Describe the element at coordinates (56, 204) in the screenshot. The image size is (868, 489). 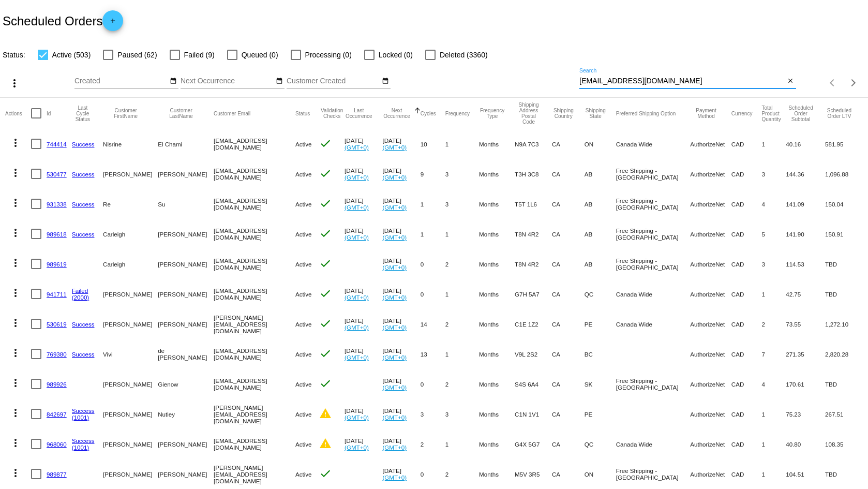
I see `a: 931338` at that location.